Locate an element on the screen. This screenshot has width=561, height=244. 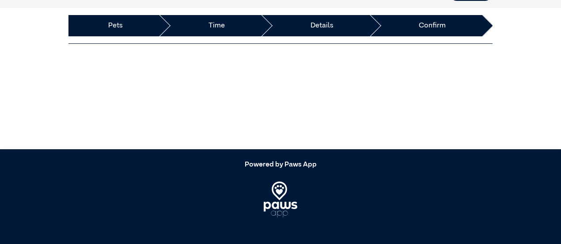
img: PawsApp is located at coordinates (281, 199).